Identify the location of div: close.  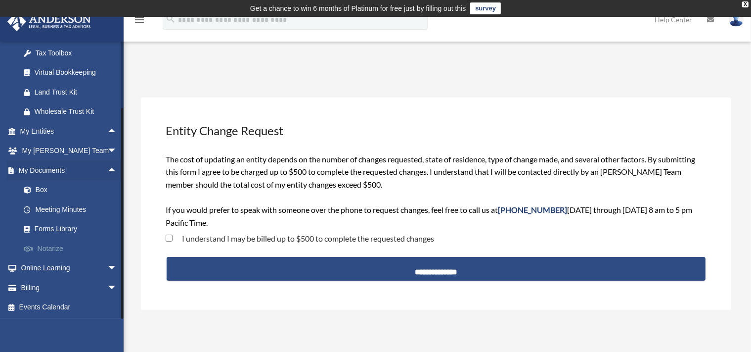
(746, 4).